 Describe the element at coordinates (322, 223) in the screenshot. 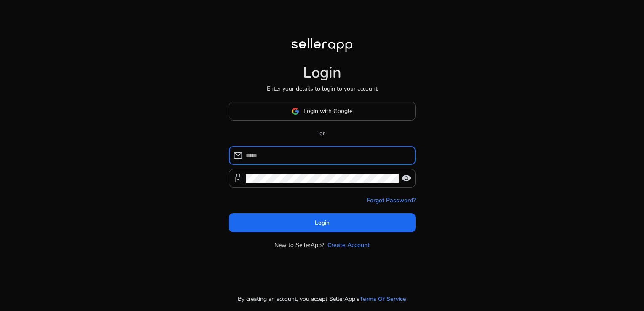

I see `button: Login` at that location.